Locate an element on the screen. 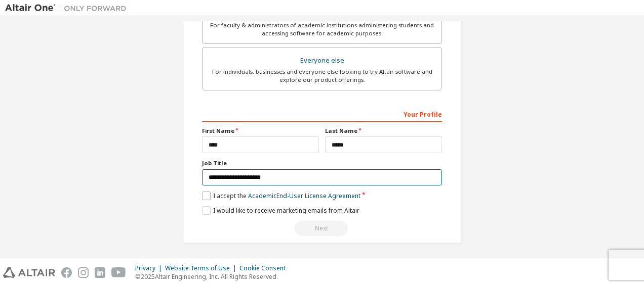 The image size is (644, 287). label: First Name is located at coordinates (260, 131).